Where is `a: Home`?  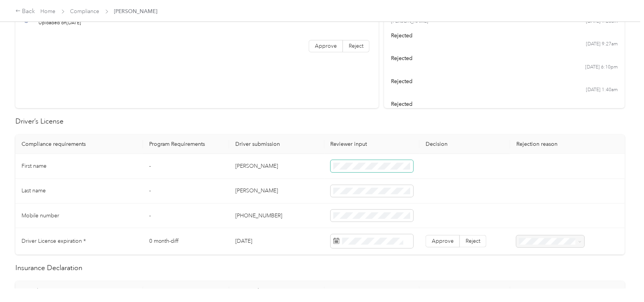 a: Home is located at coordinates (48, 11).